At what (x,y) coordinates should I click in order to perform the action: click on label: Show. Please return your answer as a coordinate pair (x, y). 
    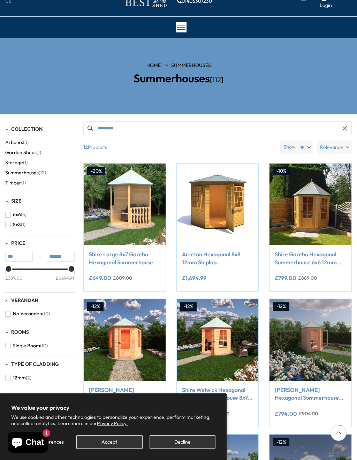
    Looking at the image, I should click on (289, 147).